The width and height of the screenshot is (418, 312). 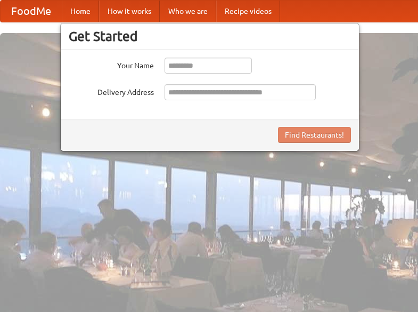 What do you see at coordinates (188, 11) in the screenshot?
I see `a: Who we are` at bounding box center [188, 11].